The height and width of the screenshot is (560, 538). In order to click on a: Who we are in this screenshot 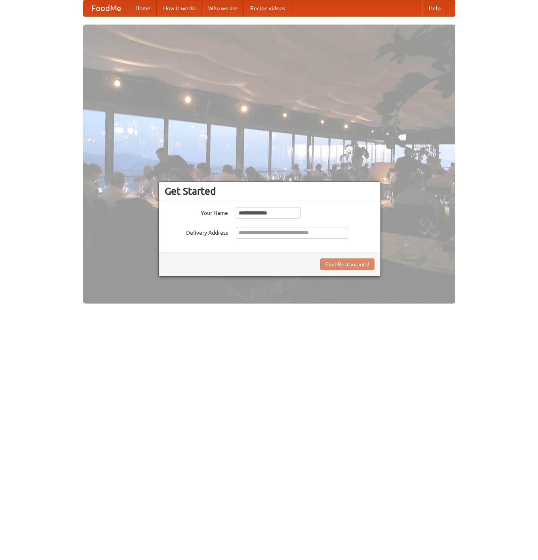, I will do `click(223, 8)`.